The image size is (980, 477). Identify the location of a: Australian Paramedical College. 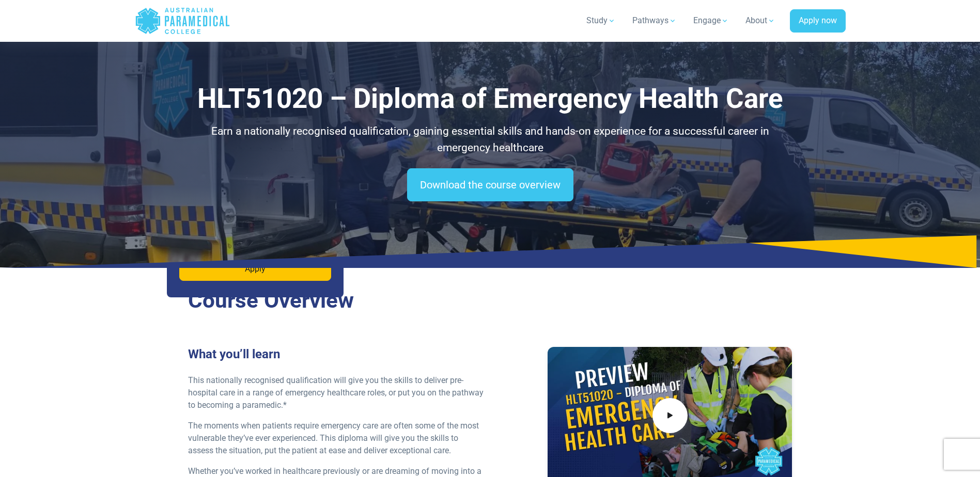
(183, 20).